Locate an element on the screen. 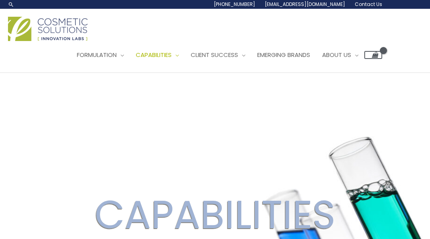 Image resolution: width=430 pixels, height=239 pixels. a: Search icon link is located at coordinates (11, 4).